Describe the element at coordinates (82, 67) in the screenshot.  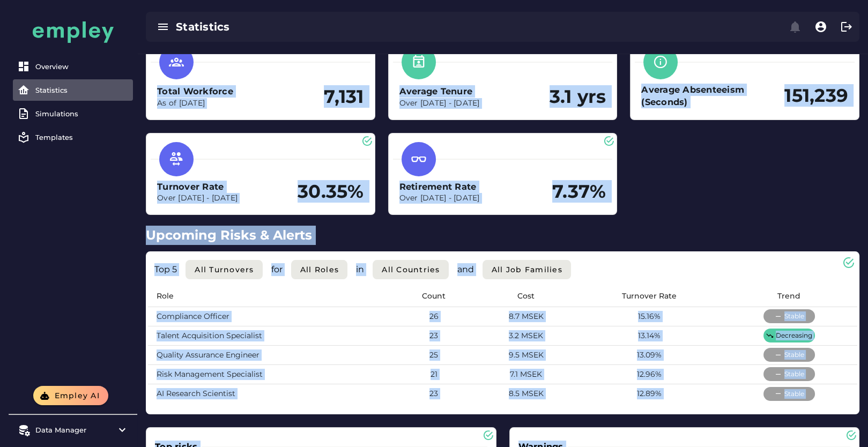
I see `div: Overview` at that location.